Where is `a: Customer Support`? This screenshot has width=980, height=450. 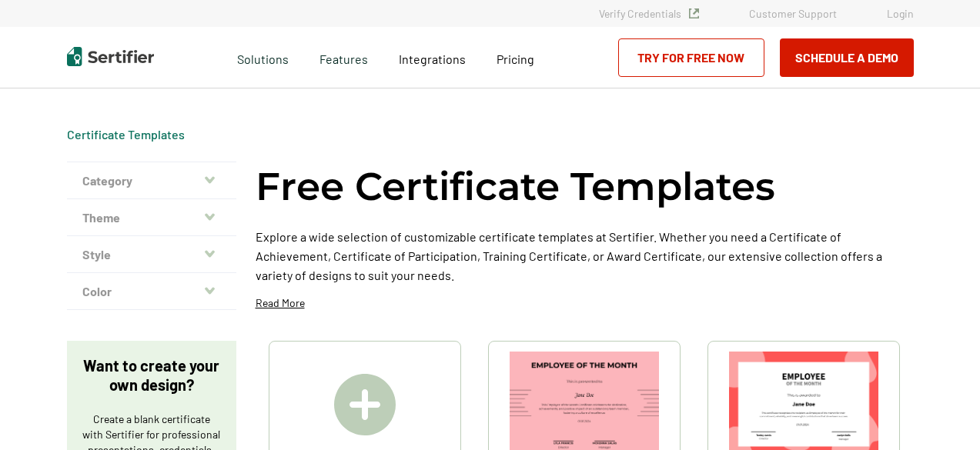
a: Customer Support is located at coordinates (793, 13).